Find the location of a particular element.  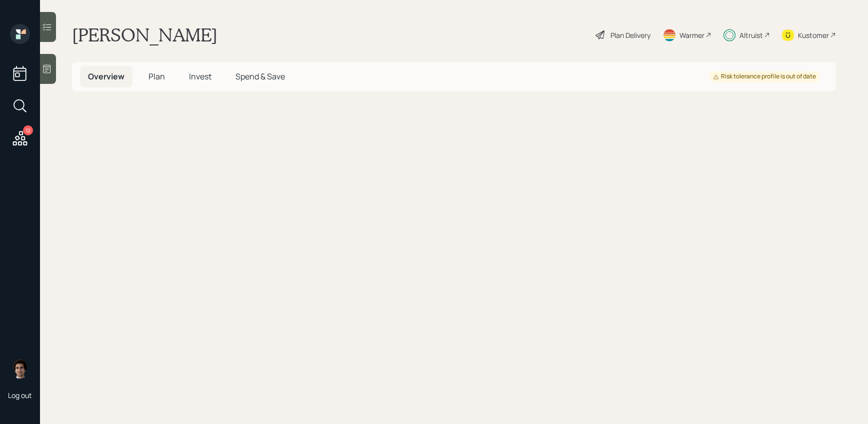

div: Warmer is located at coordinates (692, 35).